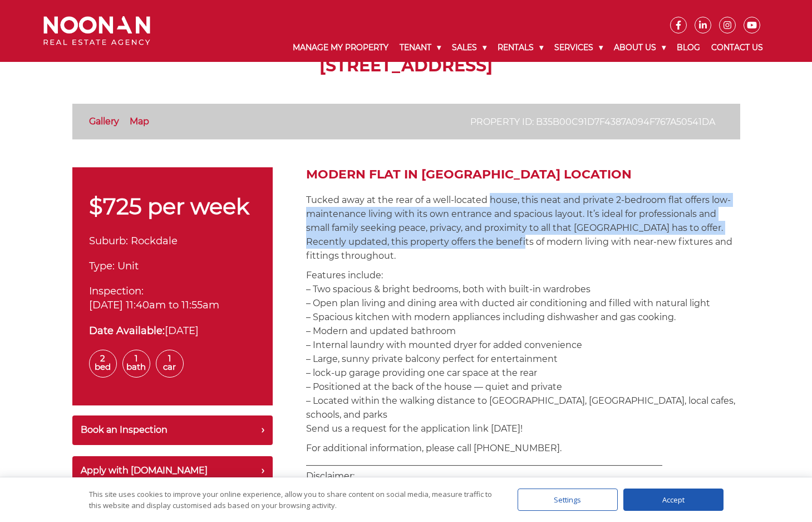  Describe the element at coordinates (292, 500) in the screenshot. I see `div: This site uses cookies to improve your online experience, allow you to share content on social me...` at that location.